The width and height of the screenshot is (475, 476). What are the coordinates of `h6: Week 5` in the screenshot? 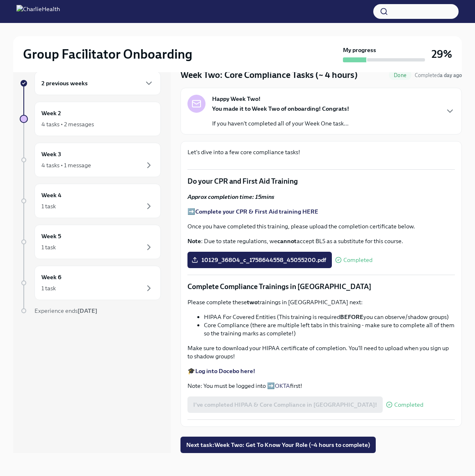 It's located at (51, 236).